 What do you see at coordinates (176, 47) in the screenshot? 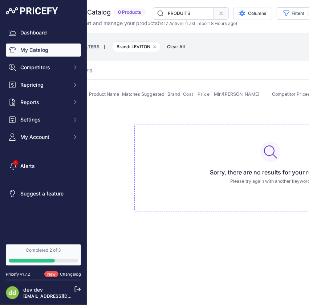
I see `button: Clear All` at bounding box center [176, 47].